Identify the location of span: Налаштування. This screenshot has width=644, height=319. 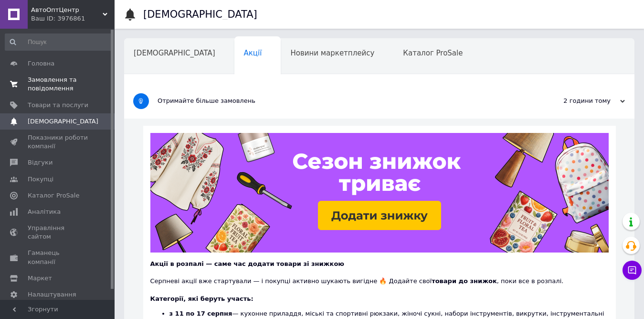
(52, 295).